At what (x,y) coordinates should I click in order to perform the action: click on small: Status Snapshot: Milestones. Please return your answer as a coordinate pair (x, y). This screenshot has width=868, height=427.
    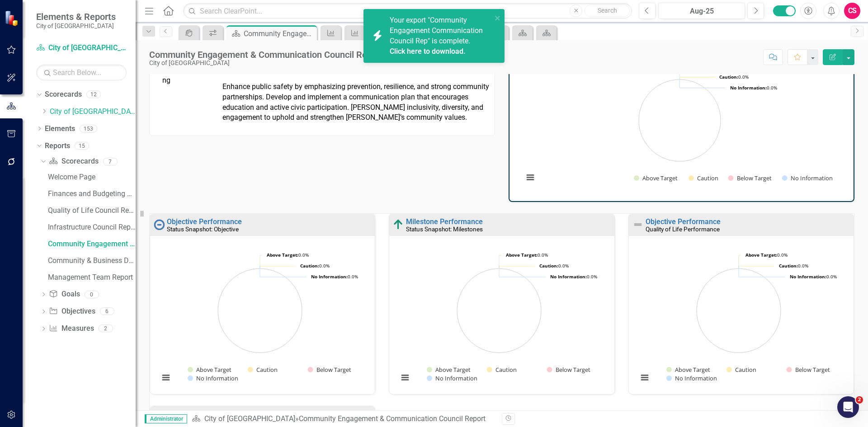
    Looking at the image, I should click on (445, 229).